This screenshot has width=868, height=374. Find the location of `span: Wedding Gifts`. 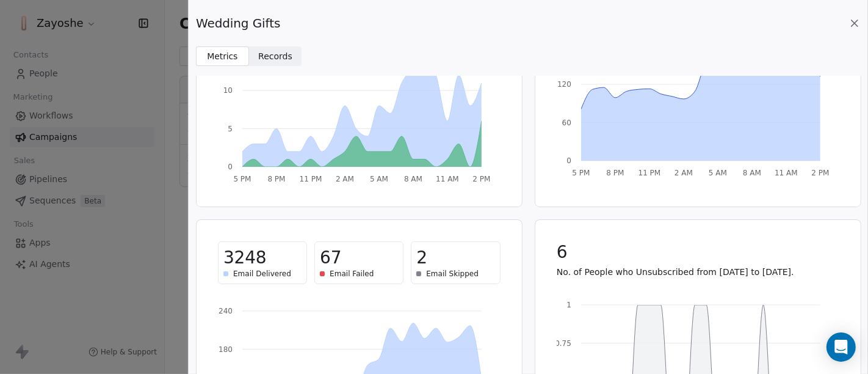

span: Wedding Gifts is located at coordinates (238, 23).